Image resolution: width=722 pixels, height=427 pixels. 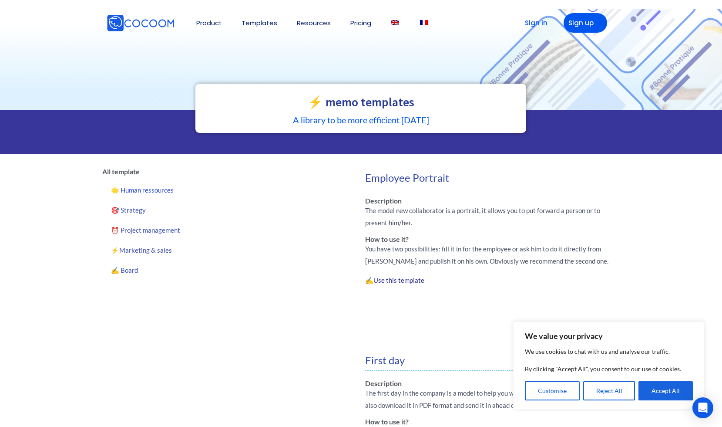 What do you see at coordinates (259, 23) in the screenshot?
I see `a: Templates` at bounding box center [259, 23].